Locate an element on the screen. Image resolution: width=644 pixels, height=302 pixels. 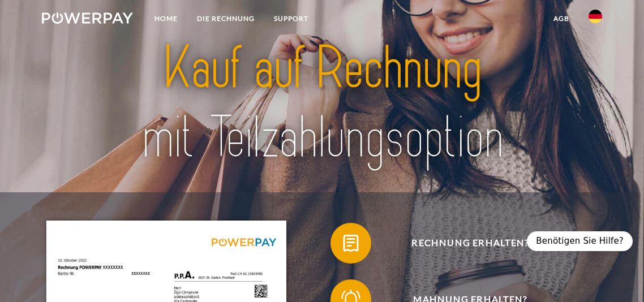
button: Rechnung erhalten? is located at coordinates (463, 243).